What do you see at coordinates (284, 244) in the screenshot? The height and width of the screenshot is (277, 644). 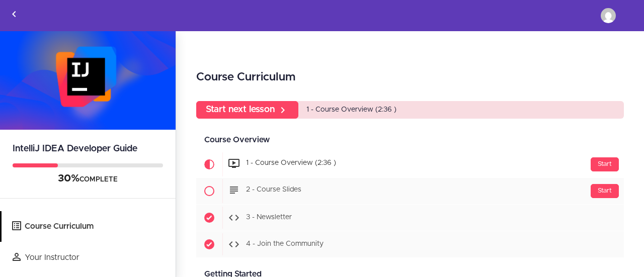 I see `span: 4 - Join the Community` at bounding box center [284, 244].